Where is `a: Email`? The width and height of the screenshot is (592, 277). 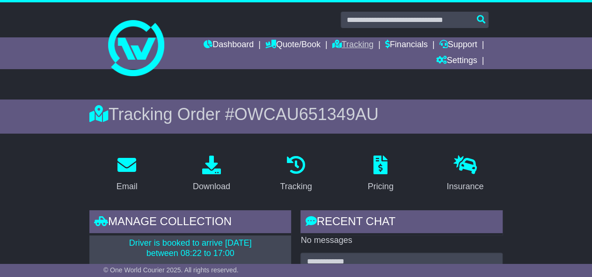 a: Email is located at coordinates (127, 174).